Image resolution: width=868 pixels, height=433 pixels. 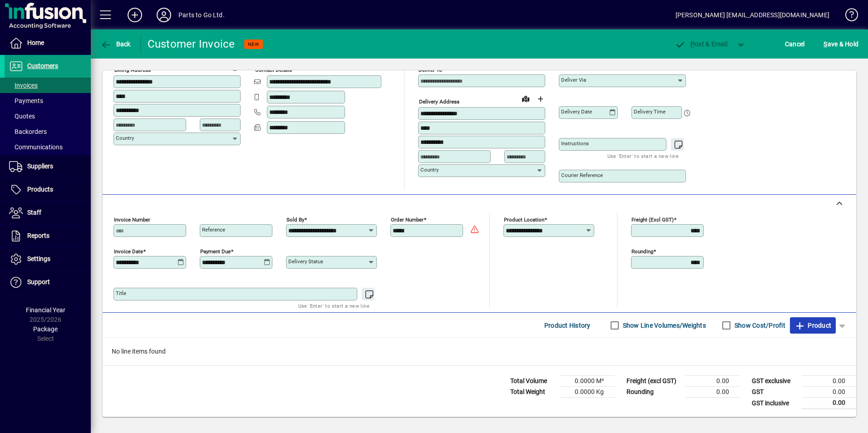 What do you see at coordinates (42, 66) in the screenshot?
I see `span: Customers` at bounding box center [42, 66].